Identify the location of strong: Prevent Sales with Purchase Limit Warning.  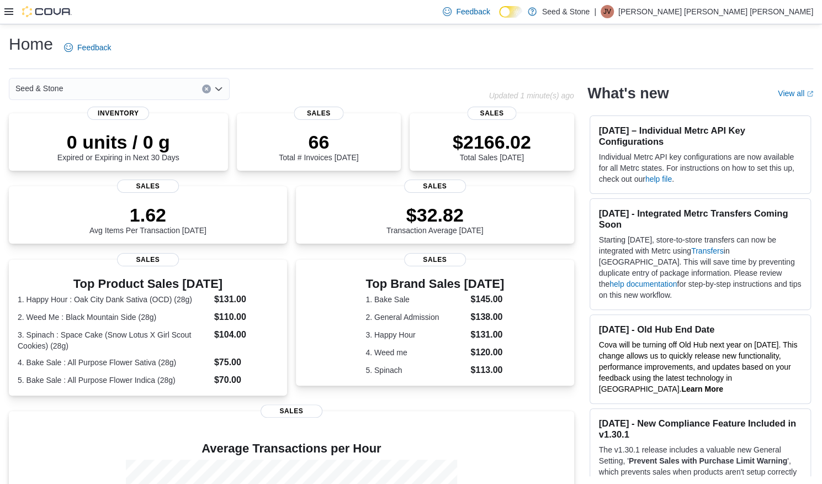
(708, 461).